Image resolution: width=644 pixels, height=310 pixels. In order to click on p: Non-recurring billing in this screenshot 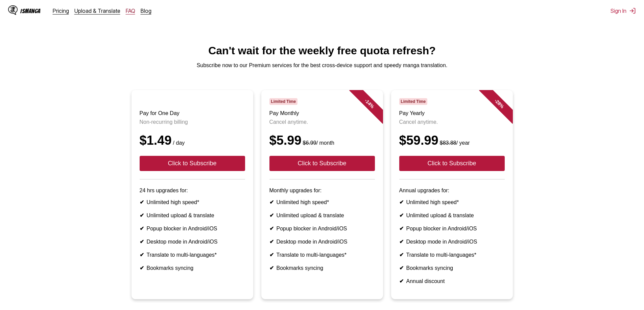, I will do `click(192, 122)`.